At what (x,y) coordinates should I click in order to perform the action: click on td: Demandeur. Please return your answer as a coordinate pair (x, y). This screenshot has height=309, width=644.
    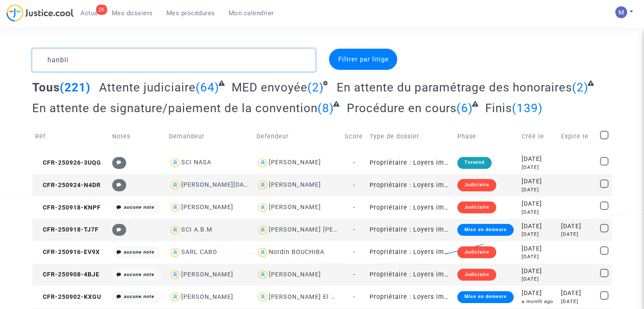
    Looking at the image, I should click on (210, 136).